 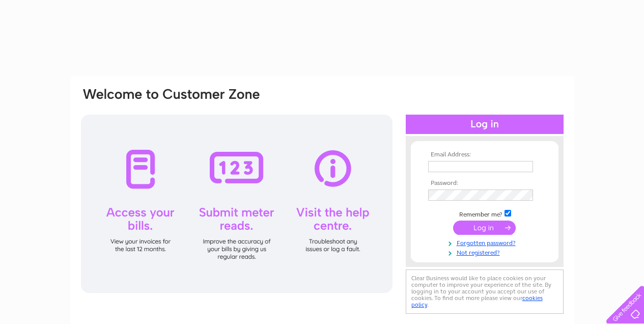 I want to click on a: Forgotten password?, so click(x=486, y=242).